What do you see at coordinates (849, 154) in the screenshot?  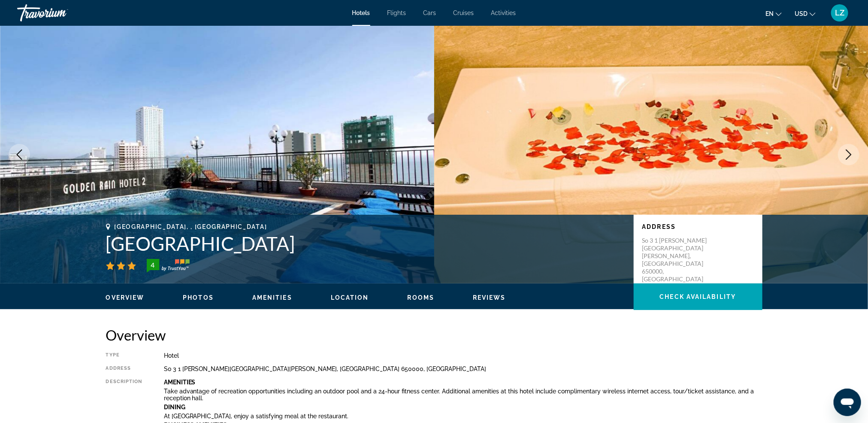 I see `button: Next image` at bounding box center [849, 154].